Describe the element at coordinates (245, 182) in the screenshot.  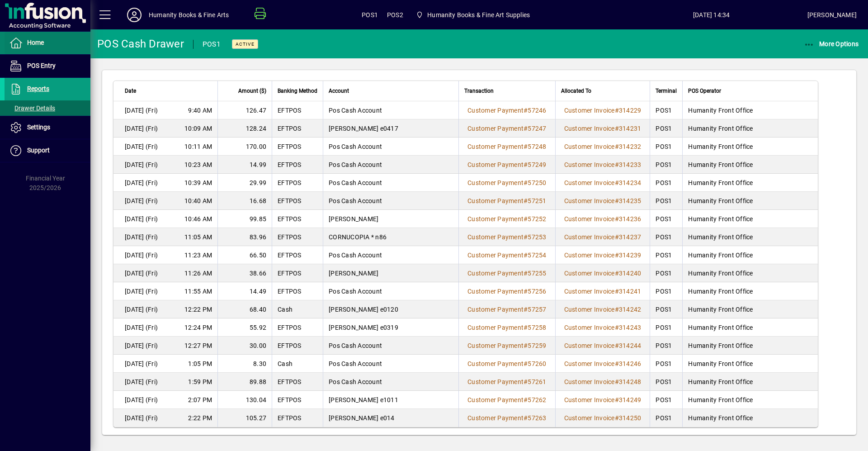
I see `td: 29.99` at that location.